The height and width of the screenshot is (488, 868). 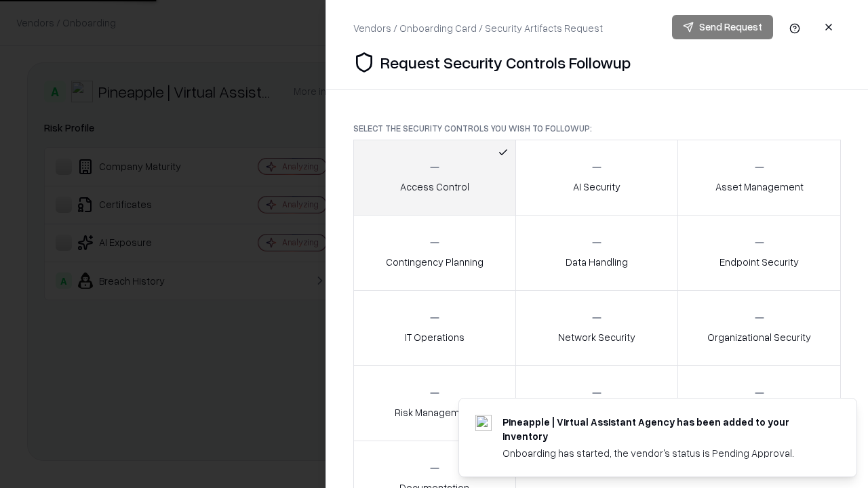 I want to click on p: Asset Management, so click(x=759, y=186).